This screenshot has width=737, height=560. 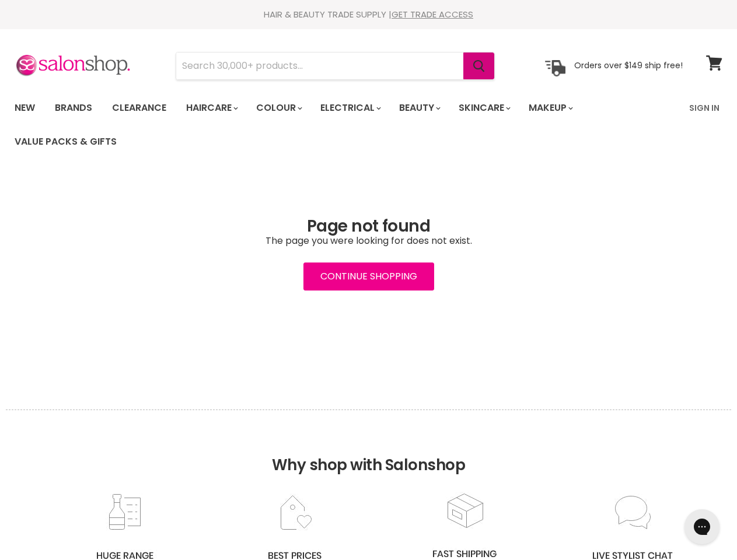 I want to click on a: Skincare, so click(x=483, y=108).